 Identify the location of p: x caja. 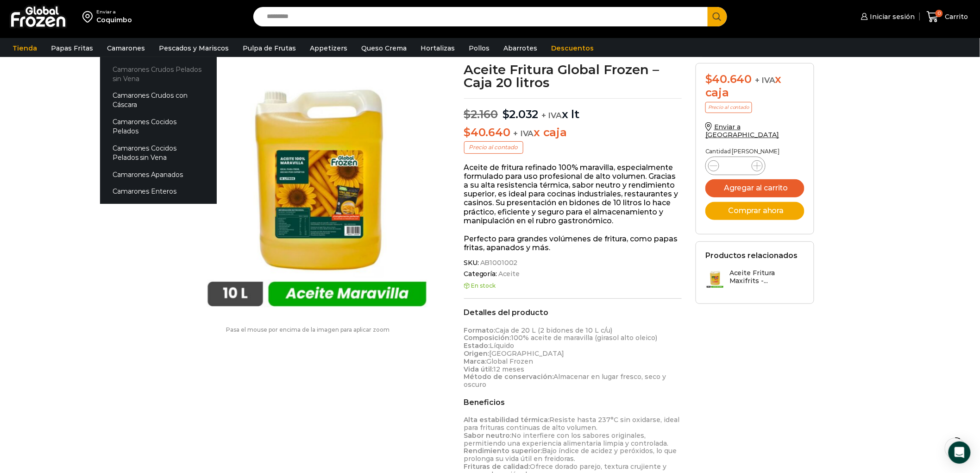
(573, 132).